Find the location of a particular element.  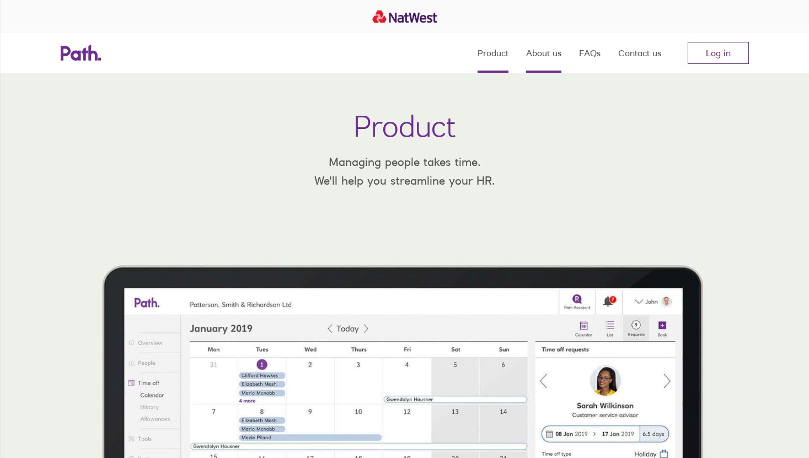

h1: Product is located at coordinates (405, 126).